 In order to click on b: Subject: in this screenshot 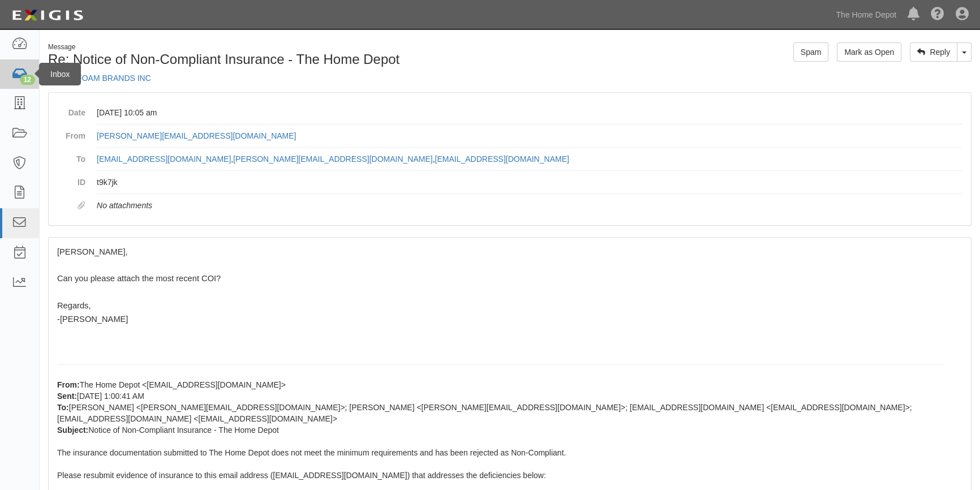, I will do `click(73, 431)`.